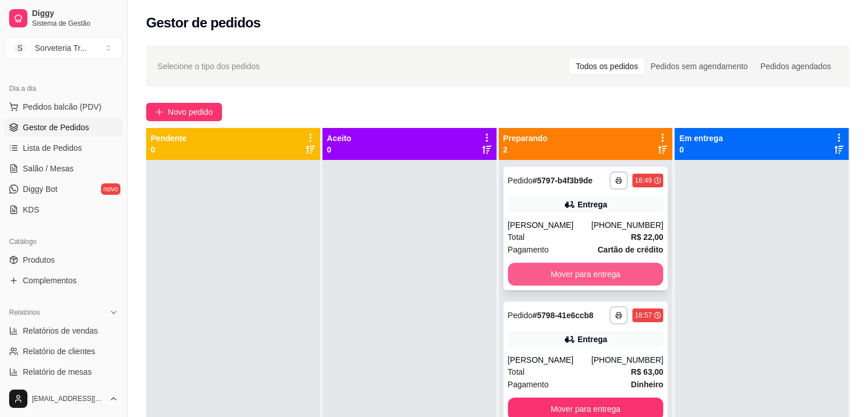  Describe the element at coordinates (64, 107) in the screenshot. I see `button: Pedidos balcão (PDV)` at that location.